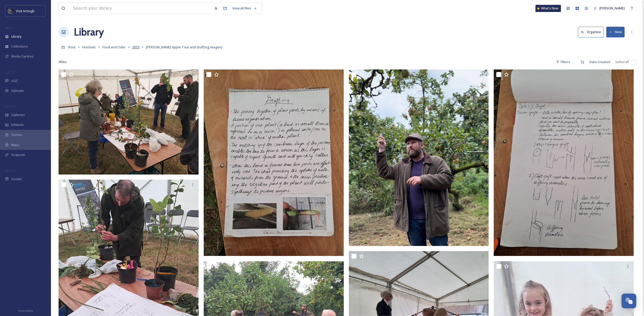 The height and width of the screenshot is (316, 644). What do you see at coordinates (18, 115) in the screenshot?
I see `span: Galleries` at bounding box center [18, 115].